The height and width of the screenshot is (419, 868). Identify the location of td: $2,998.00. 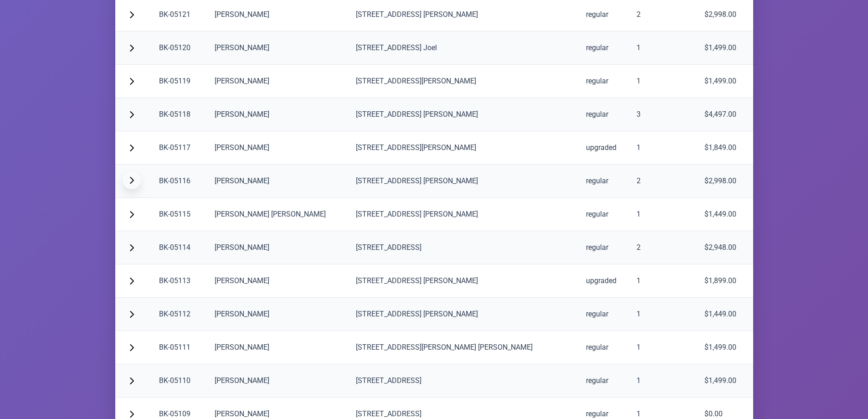
(724, 181).